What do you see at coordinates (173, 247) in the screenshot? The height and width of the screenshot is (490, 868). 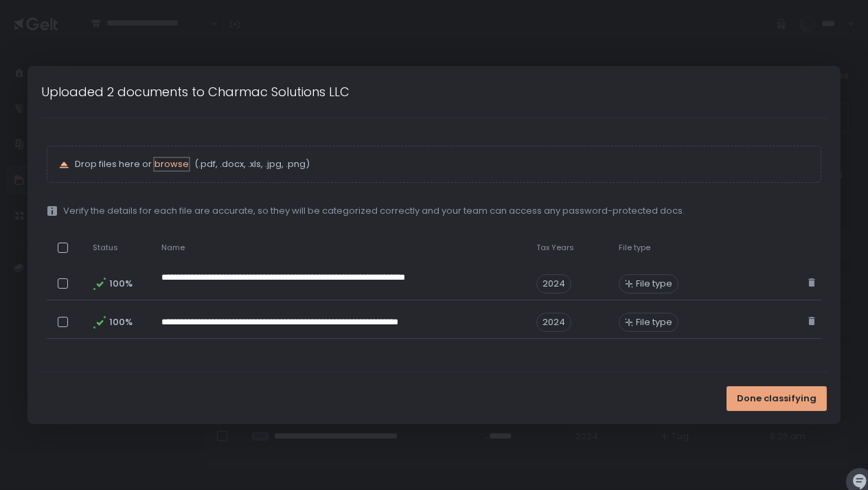 I see `span: Name` at bounding box center [173, 247].